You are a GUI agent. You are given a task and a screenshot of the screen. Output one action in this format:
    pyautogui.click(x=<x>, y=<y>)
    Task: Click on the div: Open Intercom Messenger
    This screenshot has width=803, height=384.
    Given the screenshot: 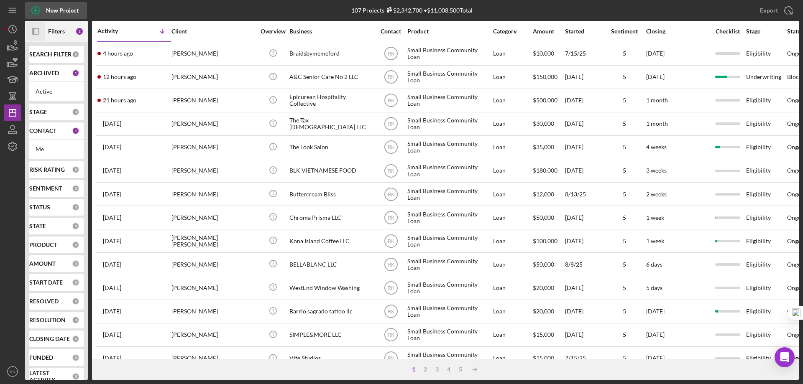 What is the action you would take?
    pyautogui.click(x=784, y=357)
    